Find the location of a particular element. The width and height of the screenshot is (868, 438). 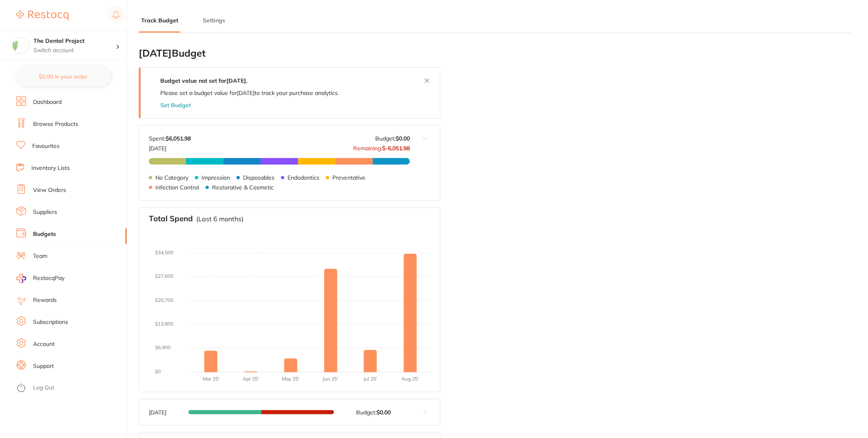

button: Track Budget is located at coordinates (159, 21).